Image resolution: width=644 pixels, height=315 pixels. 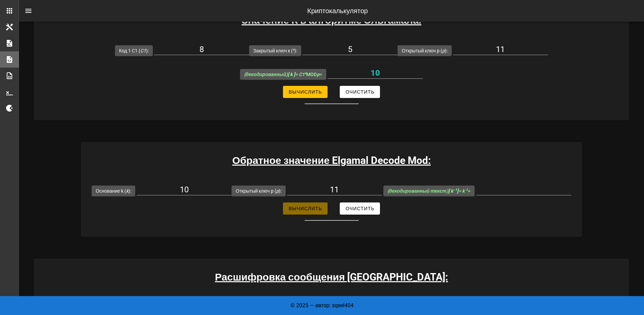 I want to click on ya-tr-span: [ k, so click(x=451, y=191).